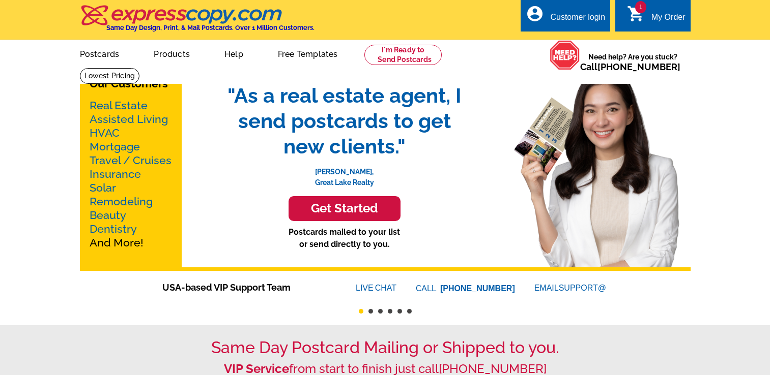  I want to click on a: 1 shopping_cart My Order, so click(656, 17).